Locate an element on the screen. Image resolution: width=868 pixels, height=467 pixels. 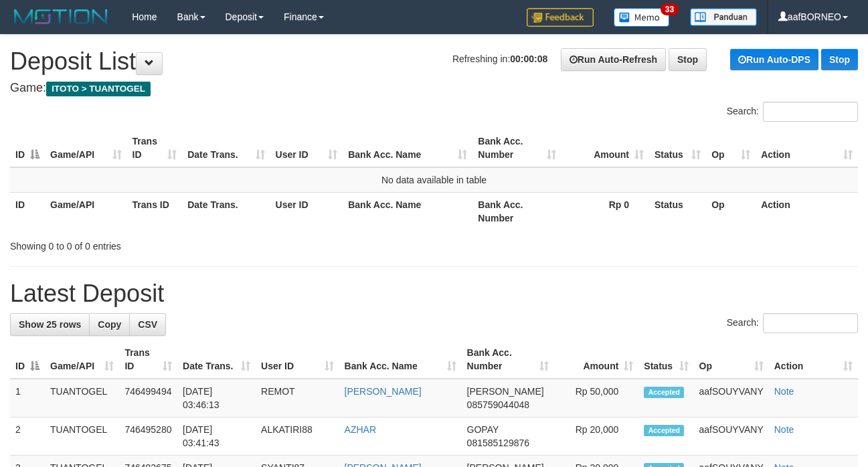
img: Feedback.jpg is located at coordinates (560, 17).